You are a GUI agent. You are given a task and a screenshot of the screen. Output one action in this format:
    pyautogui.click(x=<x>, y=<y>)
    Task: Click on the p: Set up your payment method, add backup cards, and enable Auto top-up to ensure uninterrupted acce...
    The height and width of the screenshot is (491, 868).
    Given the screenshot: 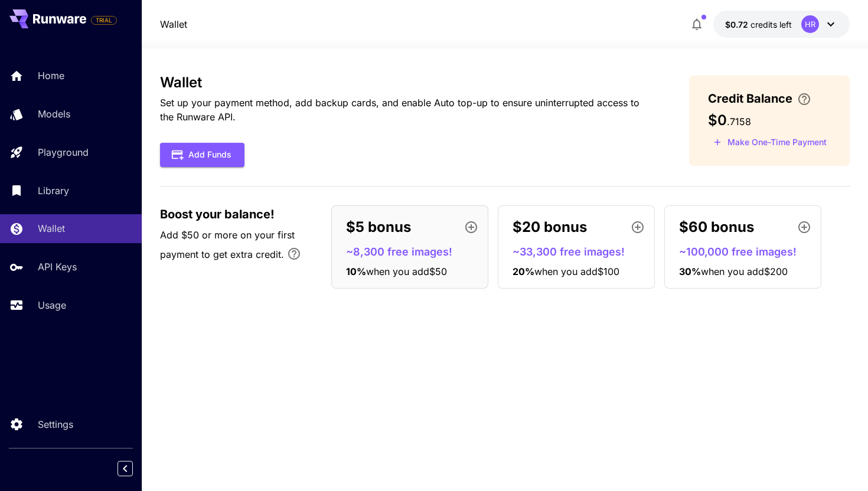 What is the action you would take?
    pyautogui.click(x=406, y=110)
    